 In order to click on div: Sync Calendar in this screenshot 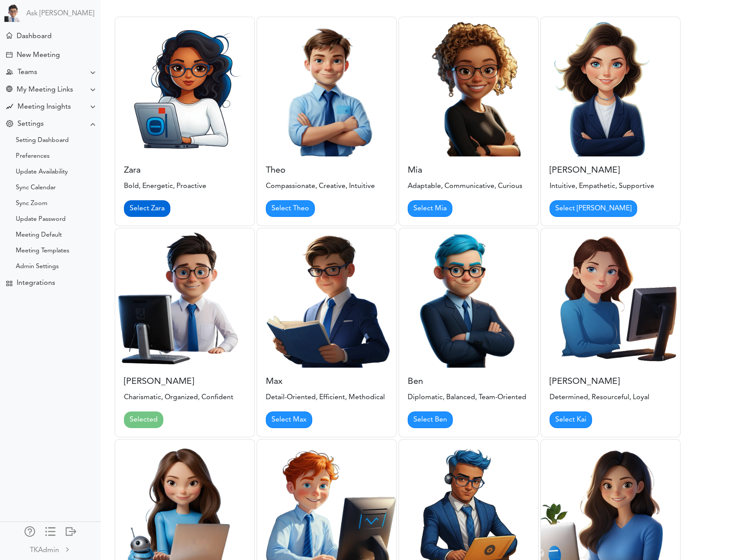, I will do `click(35, 188)`.